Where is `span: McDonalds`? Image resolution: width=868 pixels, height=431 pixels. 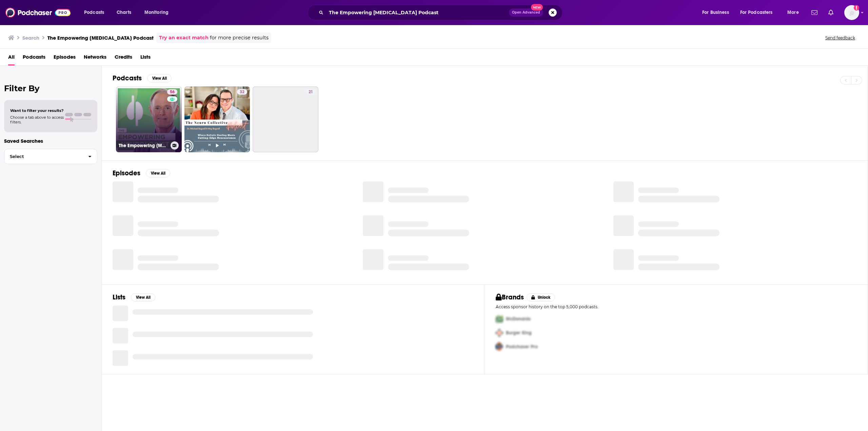
span: McDonalds is located at coordinates (518, 319).